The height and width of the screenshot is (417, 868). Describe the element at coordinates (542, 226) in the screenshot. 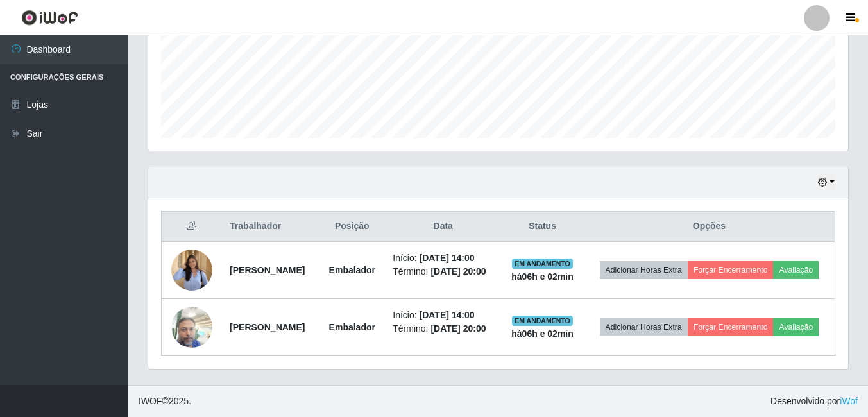

I see `th: Status` at that location.